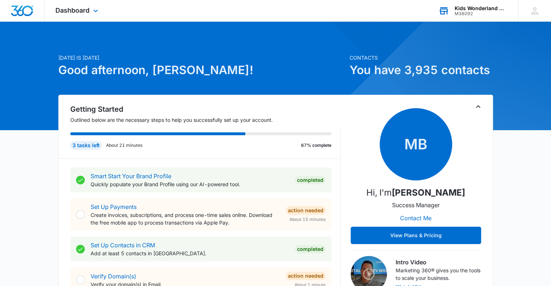 This screenshot has width=551, height=286. I want to click on div: 3 tasks left, so click(86, 146).